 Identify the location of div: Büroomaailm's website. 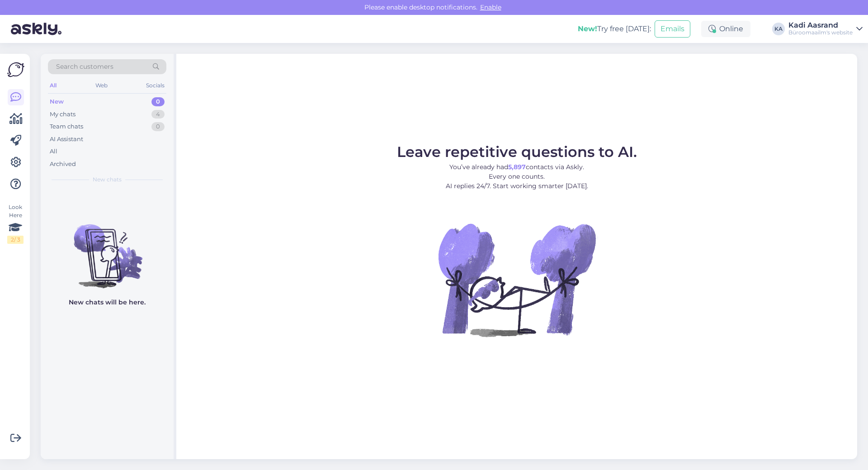
(821, 33).